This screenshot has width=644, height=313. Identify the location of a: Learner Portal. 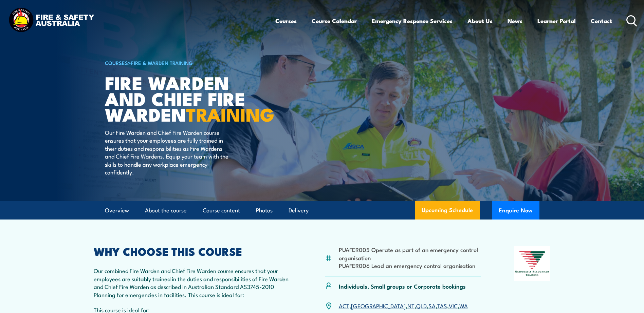
(556, 21).